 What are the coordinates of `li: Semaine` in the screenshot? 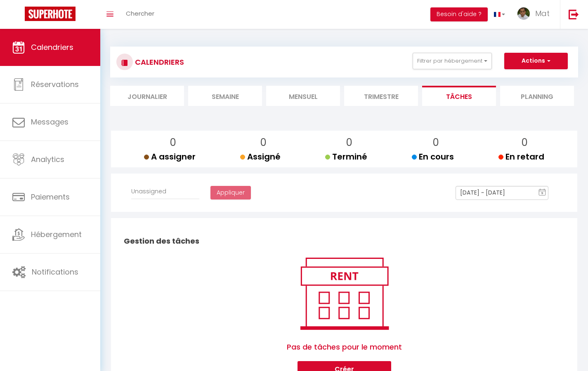 It's located at (224, 96).